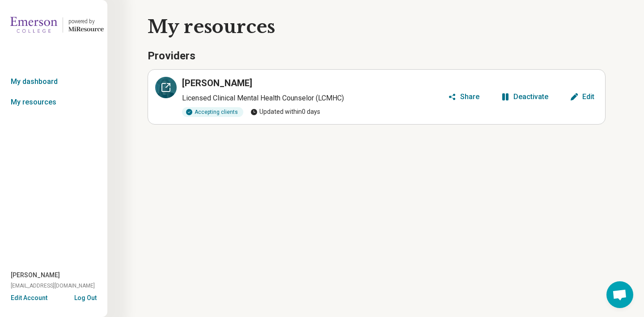 The image size is (644, 317). I want to click on p: Licensed Clinical Mental Health Counselor (LCMHC), so click(313, 98).